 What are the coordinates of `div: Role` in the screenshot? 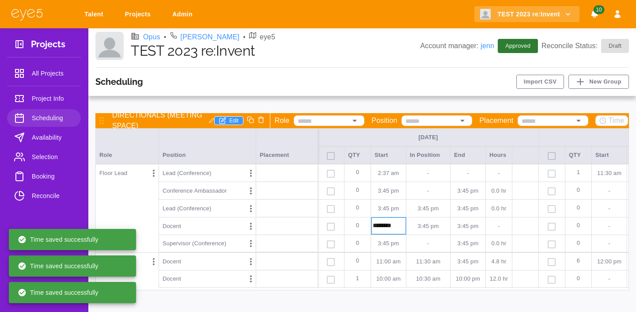 It's located at (127, 146).